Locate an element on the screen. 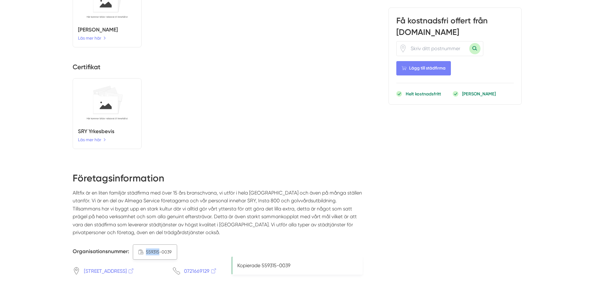 The height and width of the screenshot is (284, 594). button: Sök med postnummer is located at coordinates (475, 49).